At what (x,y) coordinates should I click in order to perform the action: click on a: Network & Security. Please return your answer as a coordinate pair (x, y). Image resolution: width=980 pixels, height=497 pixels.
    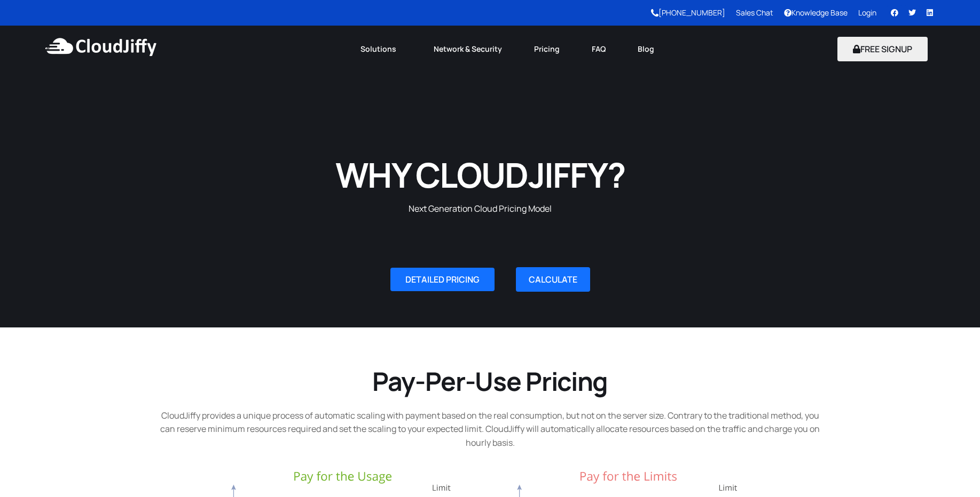
    Looking at the image, I should click on (467, 49).